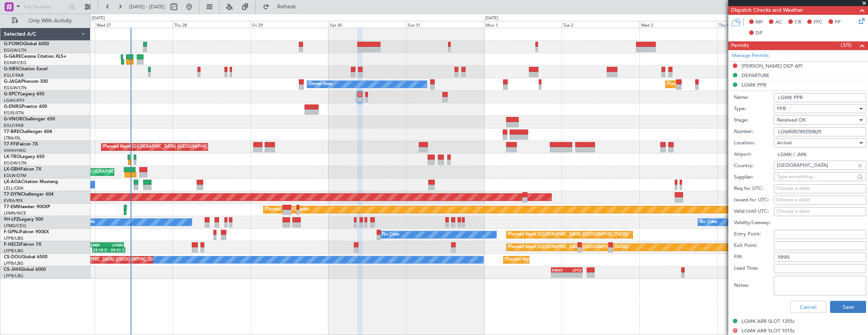  I want to click on span: G-GARE, so click(12, 57).